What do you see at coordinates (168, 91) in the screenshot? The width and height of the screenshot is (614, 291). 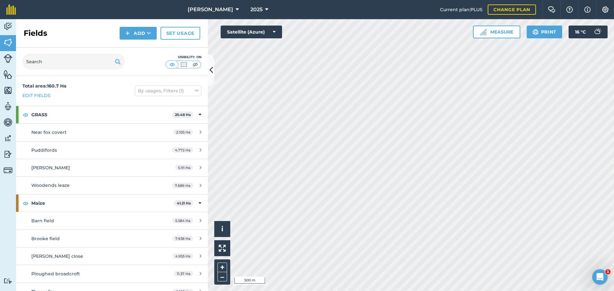 I see `button: By usages, Filters (1)` at bounding box center [168, 91].